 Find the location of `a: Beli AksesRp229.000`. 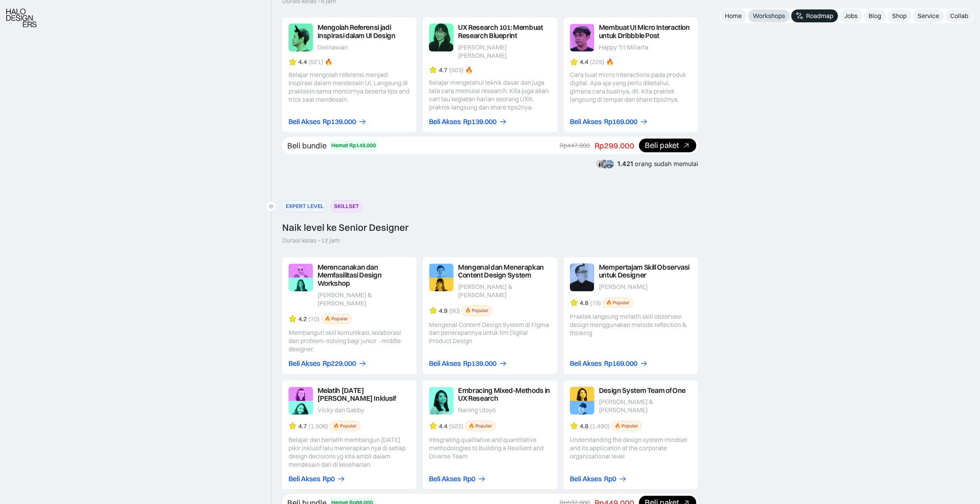

a: Beli AksesRp229.000 is located at coordinates (327, 363).